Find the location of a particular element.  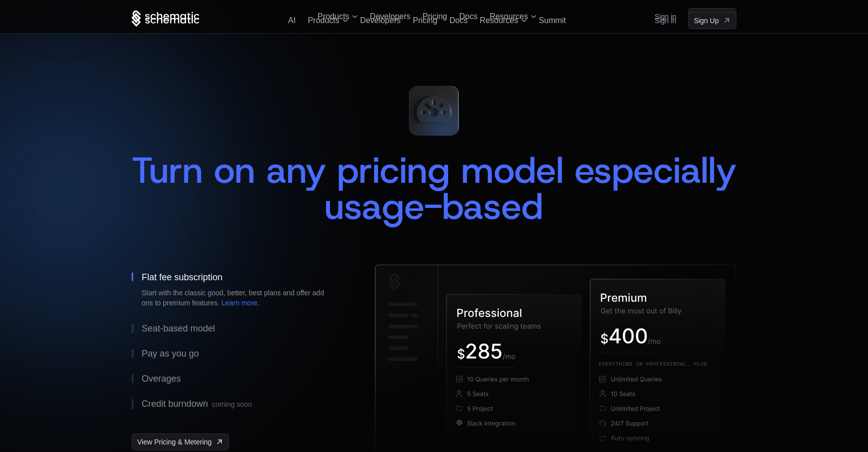

div: Credit burndown is located at coordinates (196, 404).